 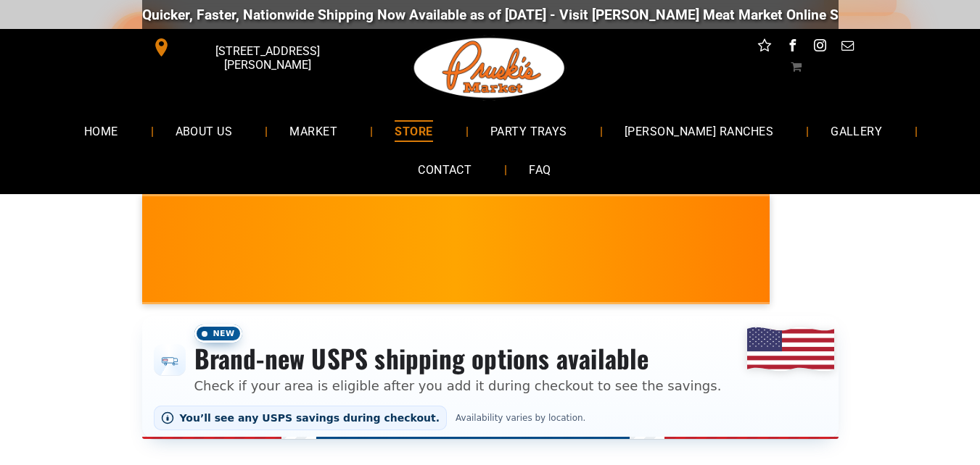 What do you see at coordinates (310, 419) in the screenshot?
I see `span: You’ll see any USPS savings during checkout.` at bounding box center [310, 419].